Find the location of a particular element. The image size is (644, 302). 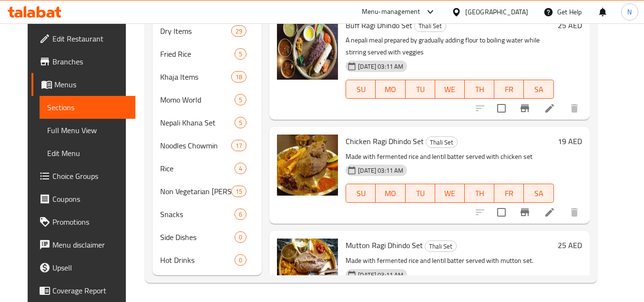

span: MO is located at coordinates (390, 89).